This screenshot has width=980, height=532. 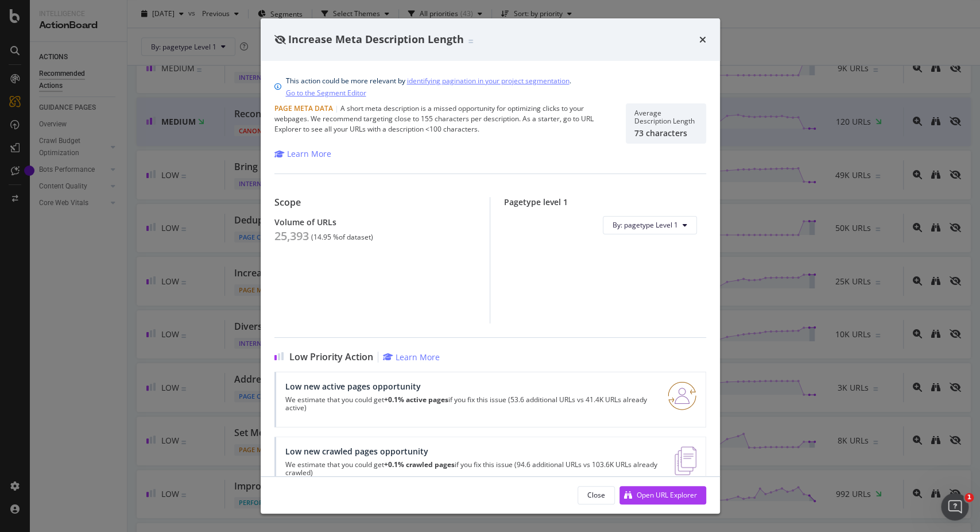 I want to click on strong: +0.1% crawled pages, so click(x=419, y=464).